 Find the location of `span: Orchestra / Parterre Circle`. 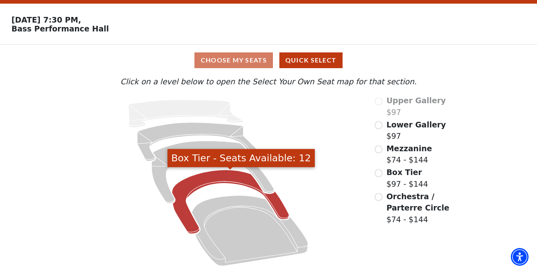

span: Orchestra / Parterre Circle is located at coordinates (418, 202).